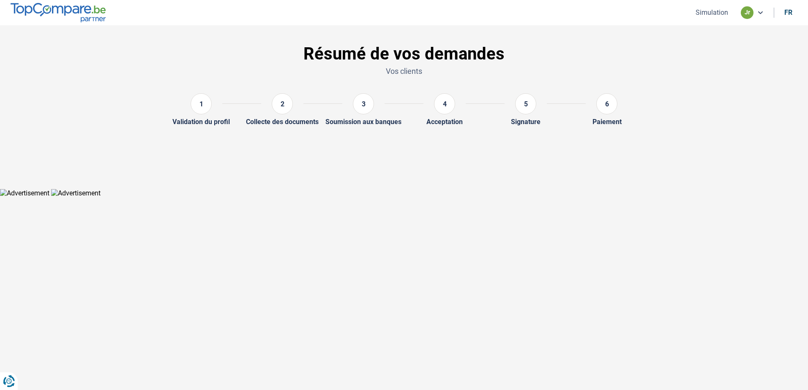 The height and width of the screenshot is (390, 808). Describe the element at coordinates (788, 12) in the screenshot. I see `div: fr` at that location.